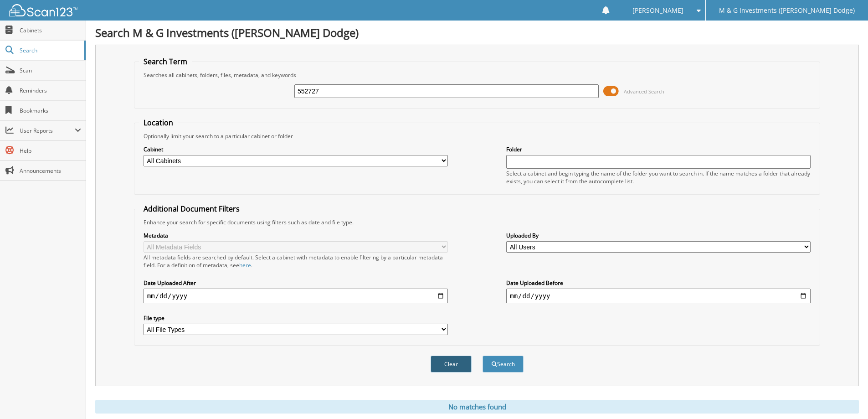  Describe the element at coordinates (658, 235) in the screenshot. I see `label: Uploaded By` at that location.